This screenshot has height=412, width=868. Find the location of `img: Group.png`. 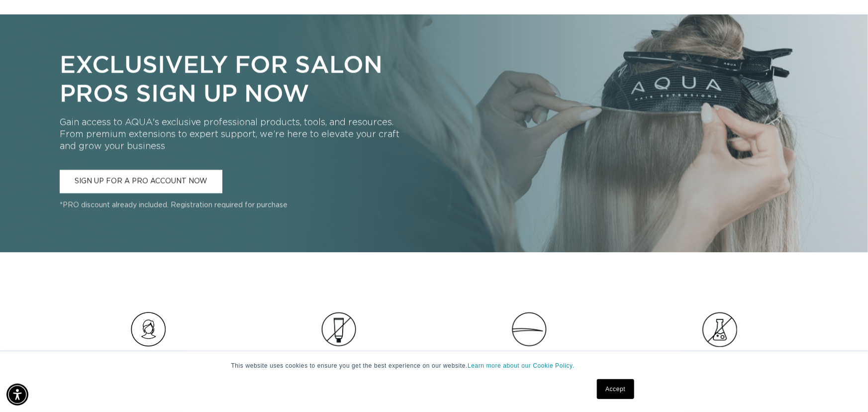

img: Group.png is located at coordinates (720, 329).